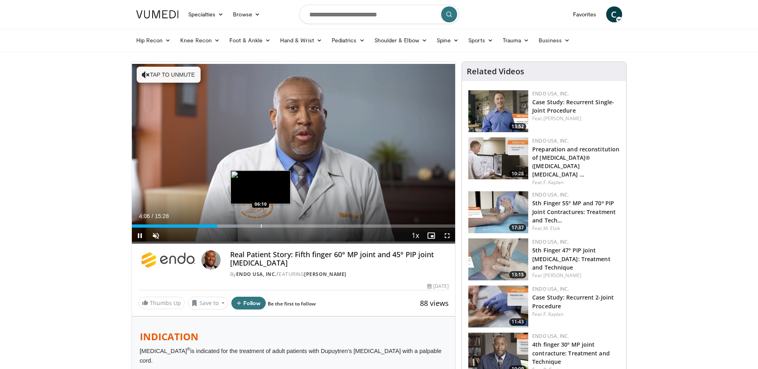  Describe the element at coordinates (573, 106) in the screenshot. I see `a: Case Study: Recurrent Single-Joint Procedure` at that location.